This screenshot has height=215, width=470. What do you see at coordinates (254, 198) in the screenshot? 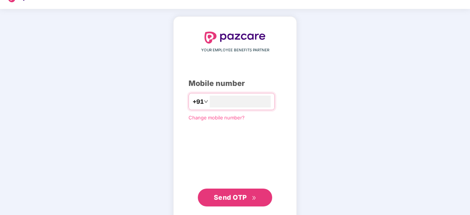
I see `span: double-right` at bounding box center [254, 198].